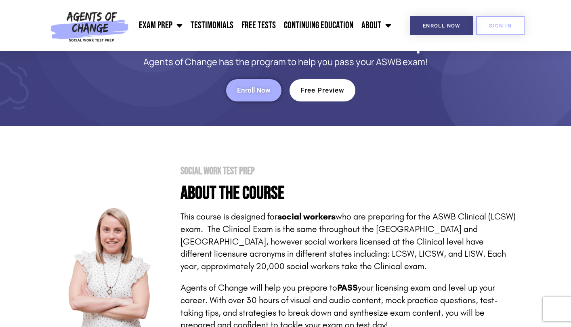 This screenshot has height=327, width=571. Describe the element at coordinates (212, 25) in the screenshot. I see `a: Testimonials` at that location.